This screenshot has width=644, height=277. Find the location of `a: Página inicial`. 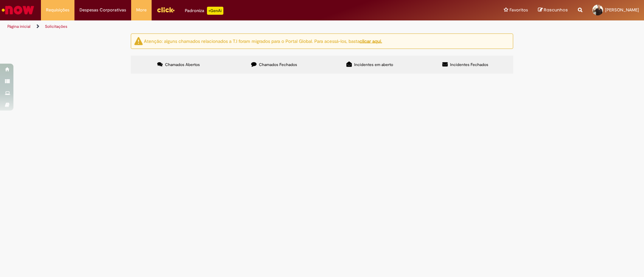

a: Página inicial is located at coordinates (19, 27).